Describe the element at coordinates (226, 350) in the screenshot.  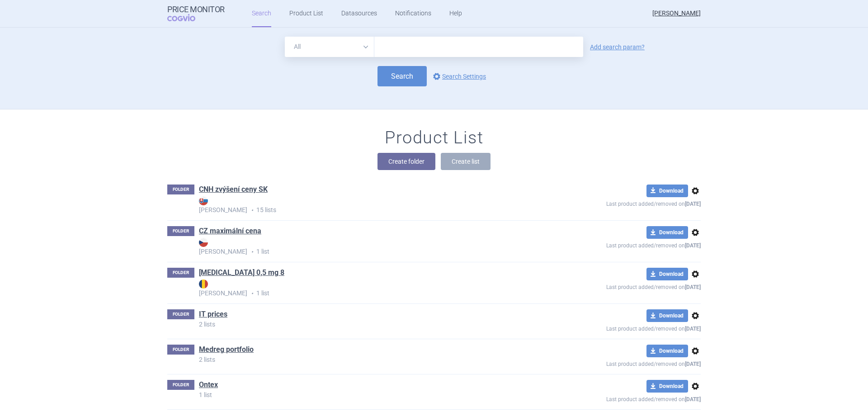
I see `a: Medreg portfolio` at that location.